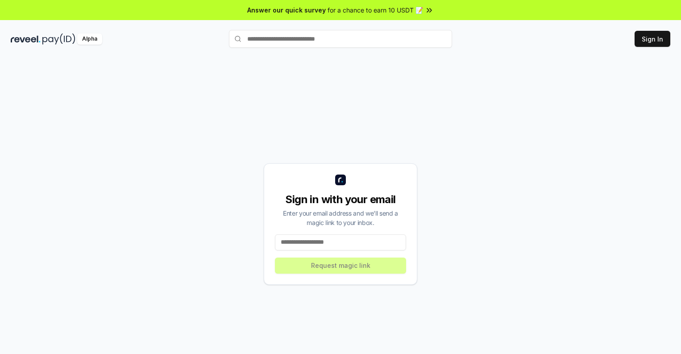 The height and width of the screenshot is (354, 681). What do you see at coordinates (340, 180) in the screenshot?
I see `img: logo_small` at bounding box center [340, 180].